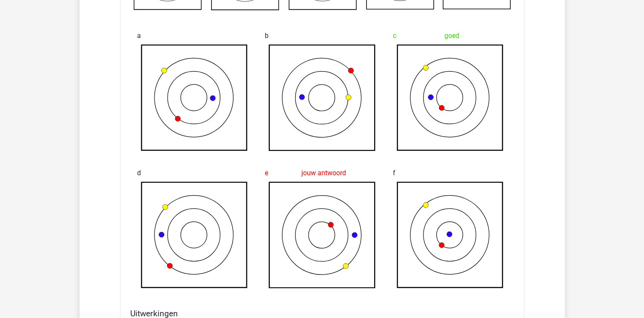  What do you see at coordinates (267, 173) in the screenshot?
I see `span: e` at bounding box center [267, 173].